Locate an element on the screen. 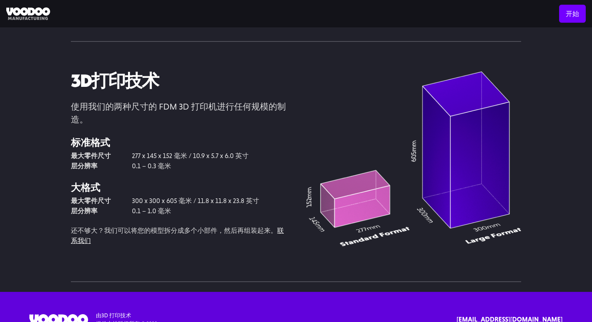 The width and height of the screenshot is (592, 322). img: tab_domain_overview_orange.svg is located at coordinates (34, 49).